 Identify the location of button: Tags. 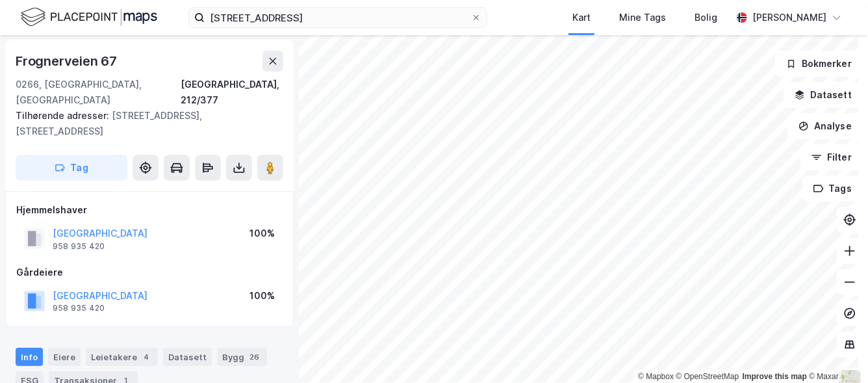
(833, 188).